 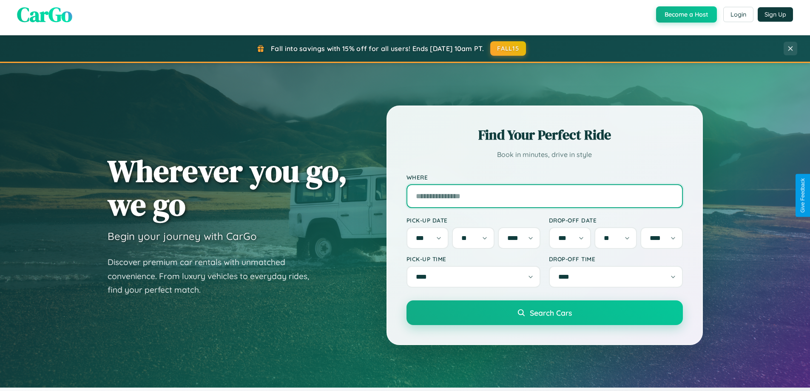 What do you see at coordinates (545, 135) in the screenshot?
I see `h2: Find Your Perfect Ride` at bounding box center [545, 135].